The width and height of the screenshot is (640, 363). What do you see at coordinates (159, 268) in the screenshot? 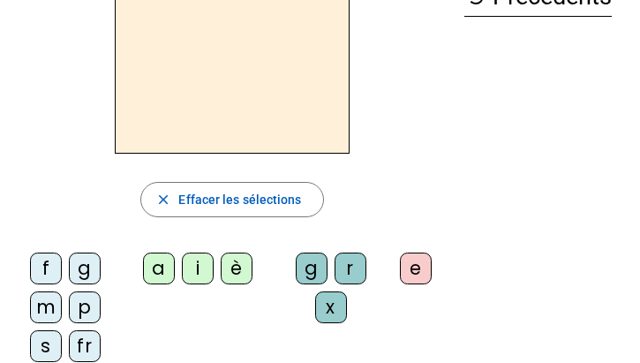
I see `div: a` at bounding box center [159, 268].